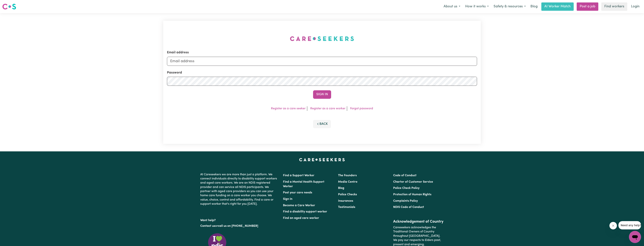 The image size is (644, 246). Describe the element at coordinates (418, 221) in the screenshot. I see `h2: Acknowledgement of Country` at that location.